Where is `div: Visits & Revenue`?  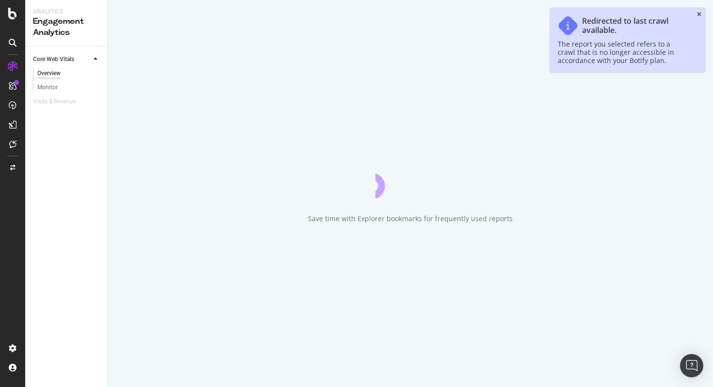 div: Visits & Revenue is located at coordinates (54, 101).